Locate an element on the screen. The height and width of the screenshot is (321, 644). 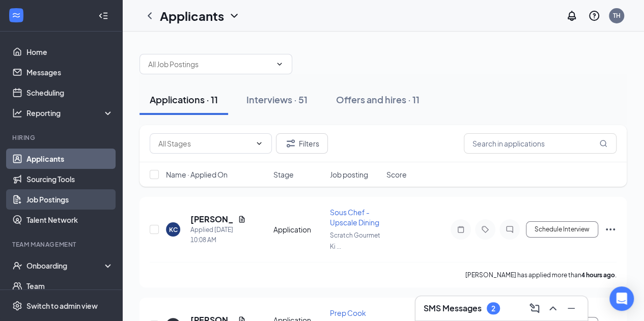
div: Team Management is located at coordinates (62, 244).